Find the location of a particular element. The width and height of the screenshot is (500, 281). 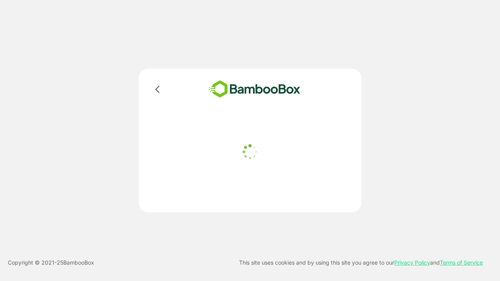

p: This site uses cookies and by using this site you agree to our and is located at coordinates (361, 263).